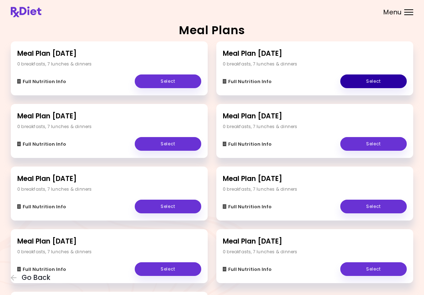 Image resolution: width=424 pixels, height=295 pixels. I want to click on button: Full Nutrition Info - Meal Plan 6/28/2025, so click(42, 269).